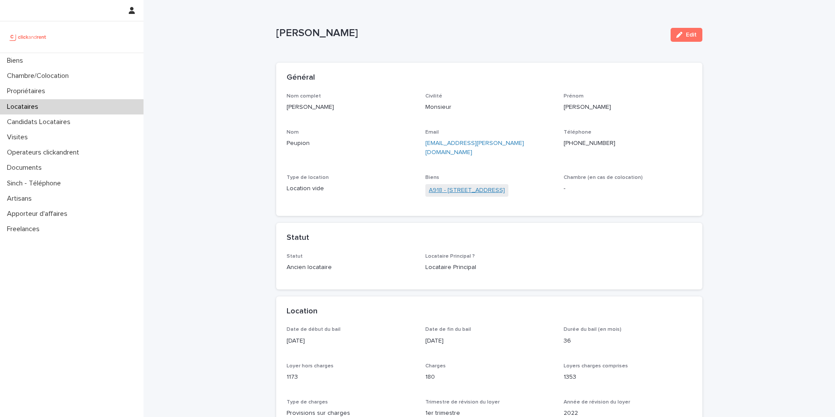 This screenshot has height=417, width=835. What do you see at coordinates (448, 329) in the screenshot?
I see `span: Date de fin du bail` at bounding box center [448, 329].